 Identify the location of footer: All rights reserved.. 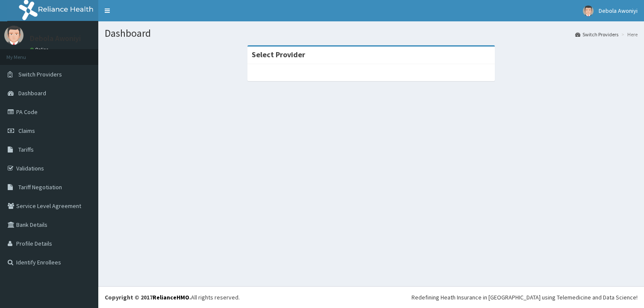
(371, 297).